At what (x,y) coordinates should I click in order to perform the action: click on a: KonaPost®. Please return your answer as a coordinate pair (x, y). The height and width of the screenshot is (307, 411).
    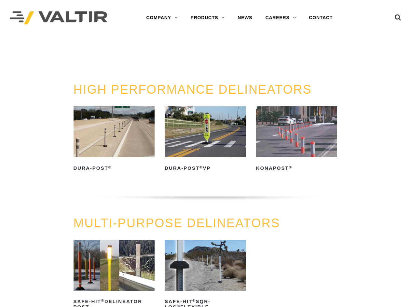
    Looking at the image, I should click on (297, 140).